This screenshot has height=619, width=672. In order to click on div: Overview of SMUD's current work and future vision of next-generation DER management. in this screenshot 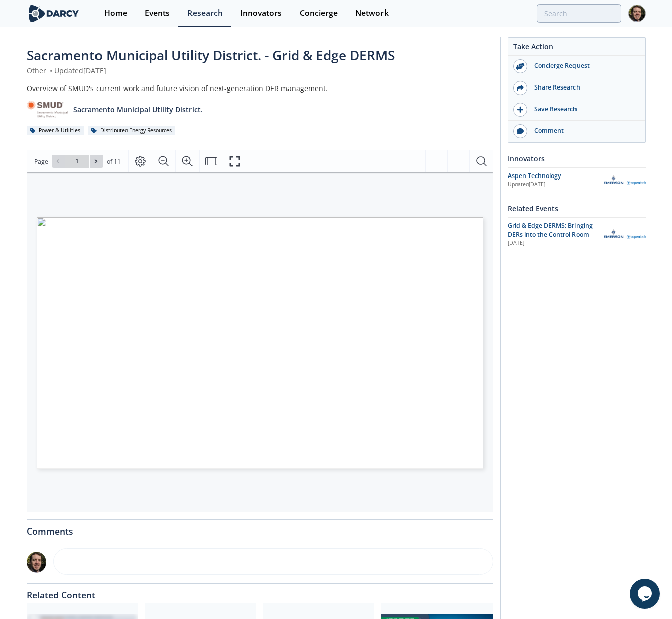, I will do `click(260, 88)`.